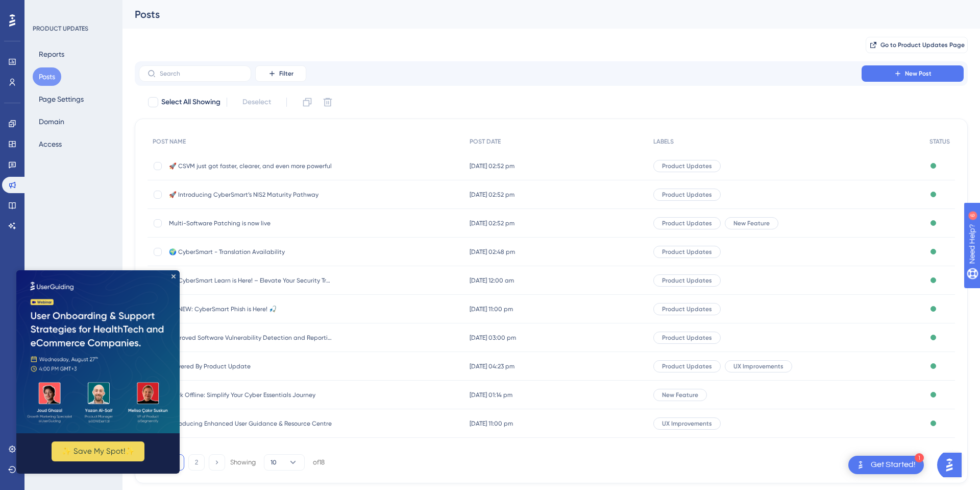 The image size is (980, 490). I want to click on div: of 18, so click(319, 462).